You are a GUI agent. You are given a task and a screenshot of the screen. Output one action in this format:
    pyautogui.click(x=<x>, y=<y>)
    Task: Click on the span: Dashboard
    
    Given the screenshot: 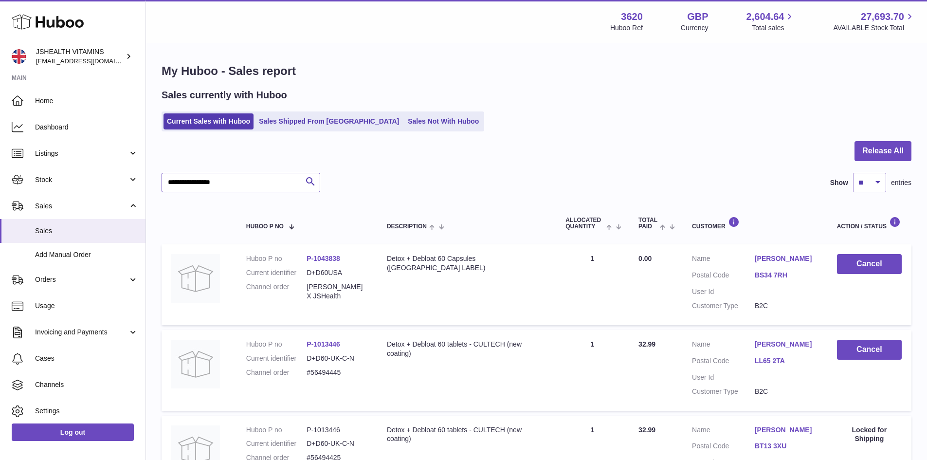 What is the action you would take?
    pyautogui.click(x=87, y=127)
    